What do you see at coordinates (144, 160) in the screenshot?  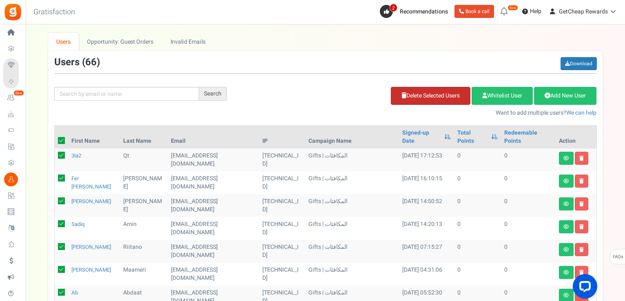 I see `td: qt` at bounding box center [144, 160].